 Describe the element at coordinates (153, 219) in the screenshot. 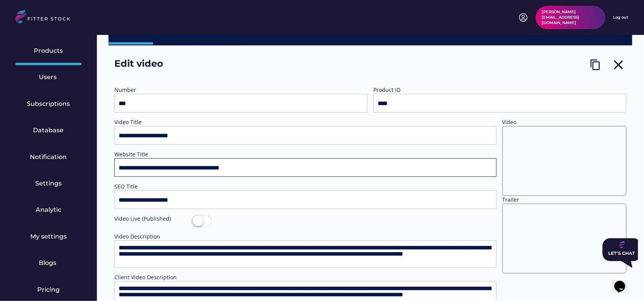

I see `div: Video Live (Published)` at that location.